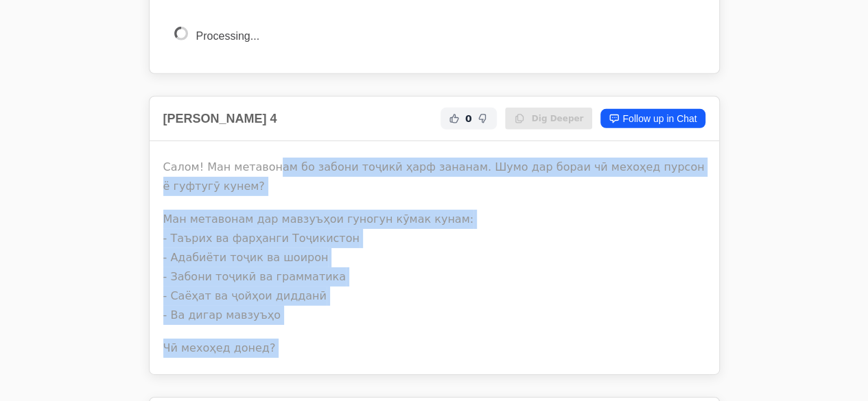 The image size is (868, 401). I want to click on button: Helpful, so click(454, 119).